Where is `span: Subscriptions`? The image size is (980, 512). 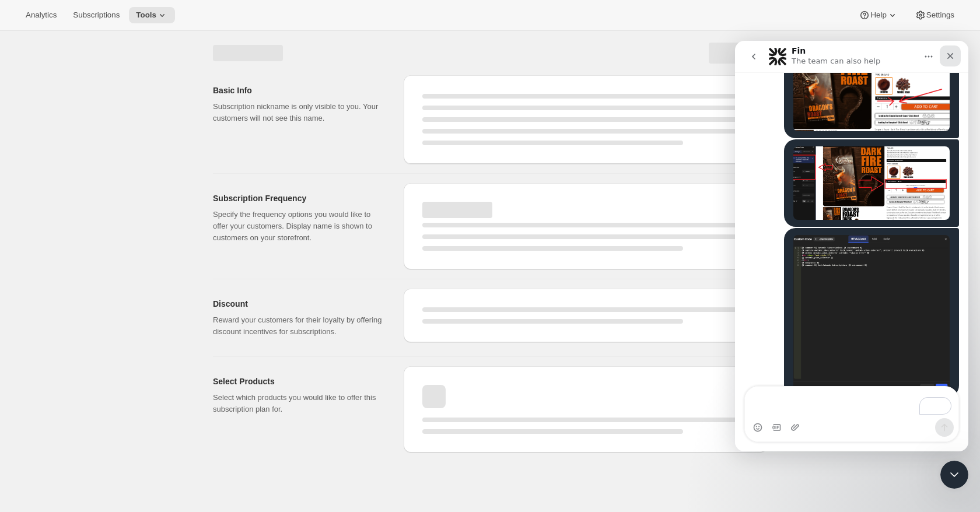
span: Subscriptions is located at coordinates (96, 15).